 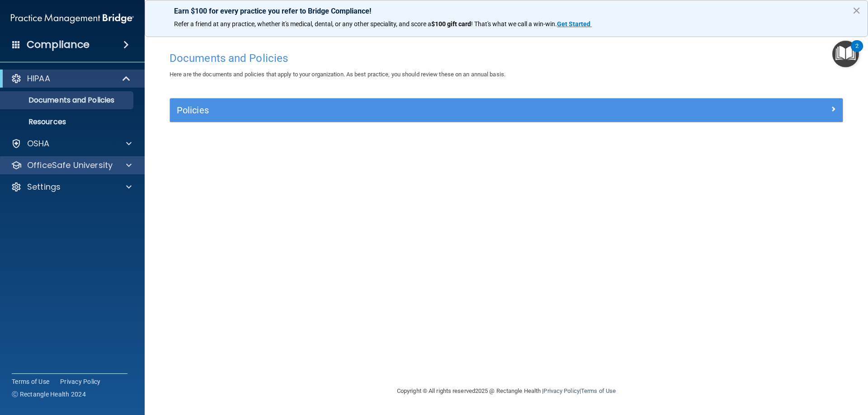 What do you see at coordinates (71, 78) in the screenshot?
I see `a: HIPAA` at bounding box center [71, 78].